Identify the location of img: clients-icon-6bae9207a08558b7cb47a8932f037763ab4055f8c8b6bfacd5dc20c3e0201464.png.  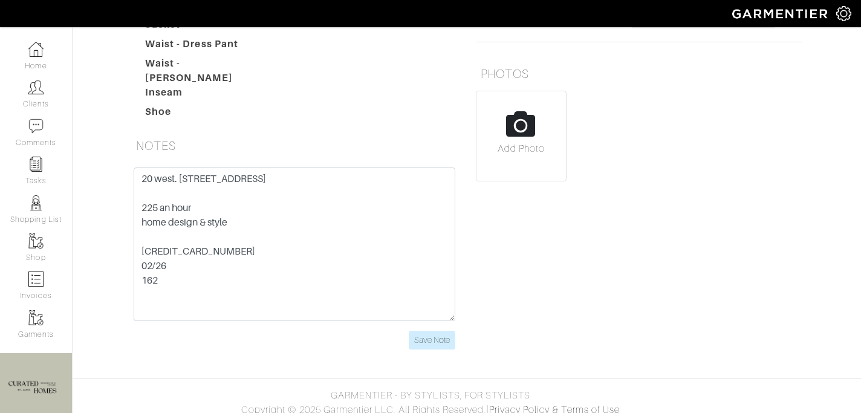
(36, 87).